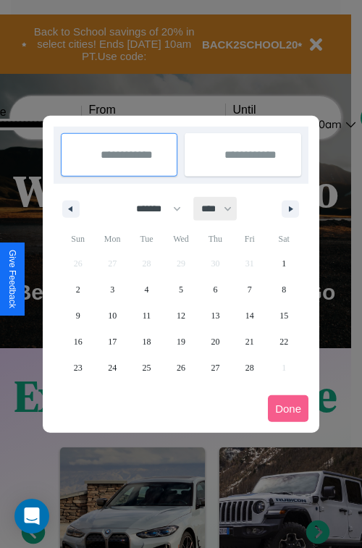 The height and width of the screenshot is (548, 362). What do you see at coordinates (249, 239) in the screenshot?
I see `span: Fri` at bounding box center [249, 239].